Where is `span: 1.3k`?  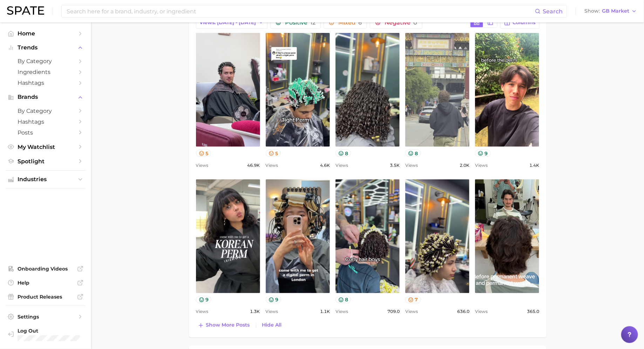
span: 1.3k is located at coordinates (255, 312).